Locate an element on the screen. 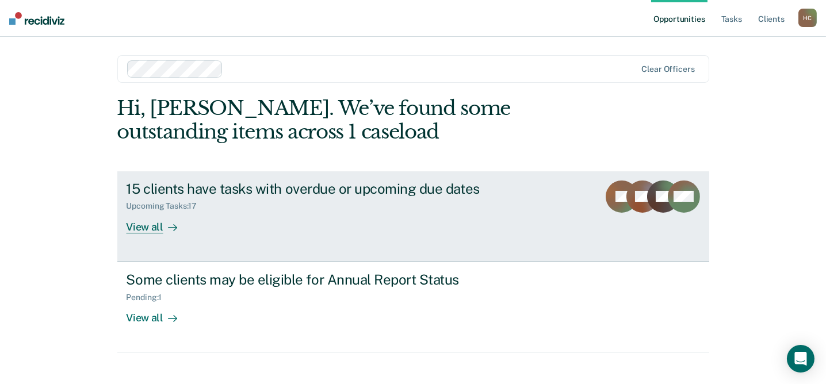 This screenshot has width=826, height=384. div: Some clients may be eligible for Annual Report Status is located at coordinates (328, 280).